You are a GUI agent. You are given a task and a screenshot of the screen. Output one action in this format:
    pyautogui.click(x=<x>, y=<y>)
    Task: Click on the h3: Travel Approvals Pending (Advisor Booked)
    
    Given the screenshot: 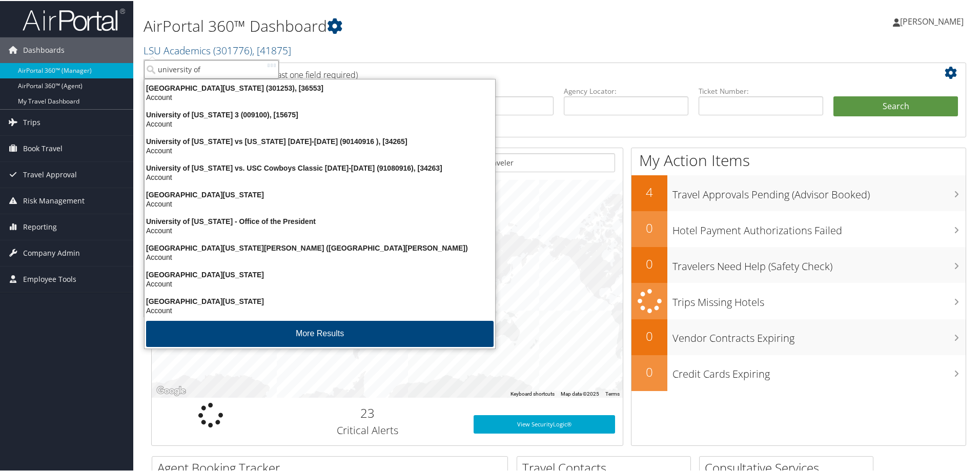 What is the action you would take?
    pyautogui.click(x=819, y=191)
    